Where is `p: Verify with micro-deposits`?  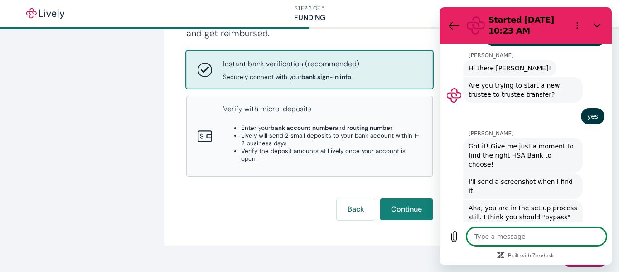
p: Verify with micro-deposits is located at coordinates (322, 109).